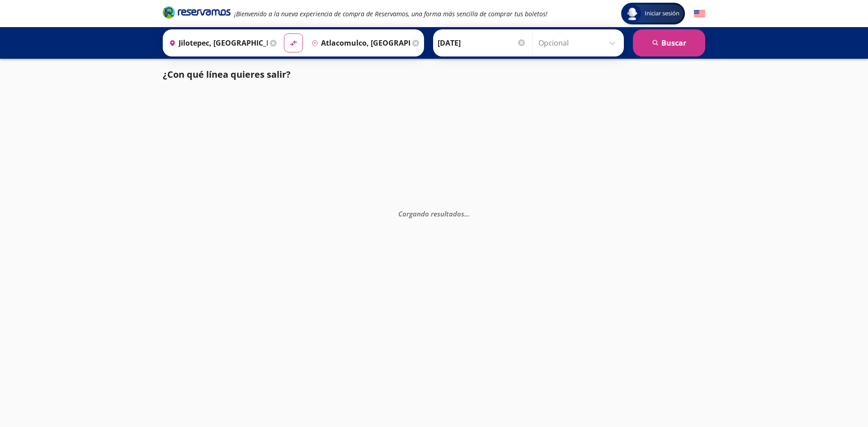  I want to click on button: Buscar, so click(669, 43).